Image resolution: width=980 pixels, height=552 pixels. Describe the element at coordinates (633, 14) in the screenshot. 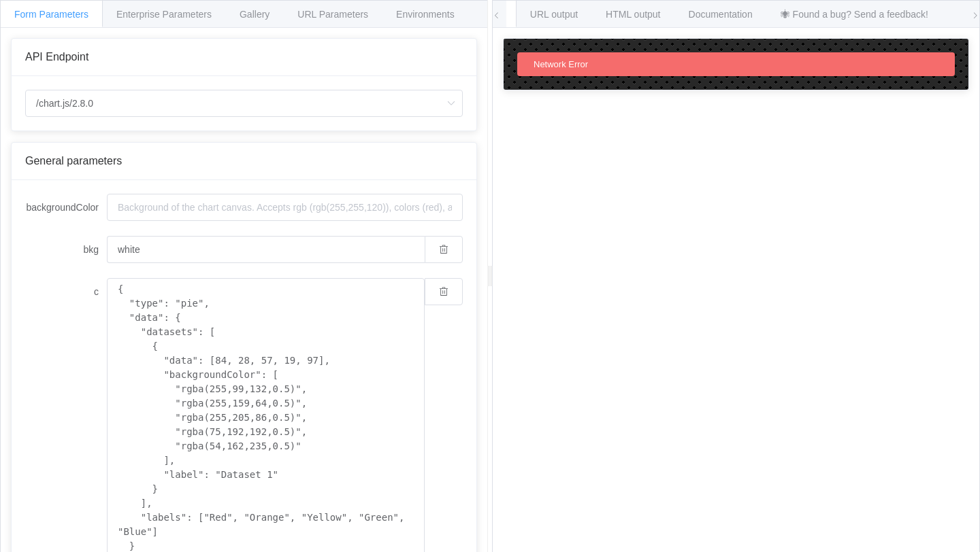

I see `span: HTML output` at that location.